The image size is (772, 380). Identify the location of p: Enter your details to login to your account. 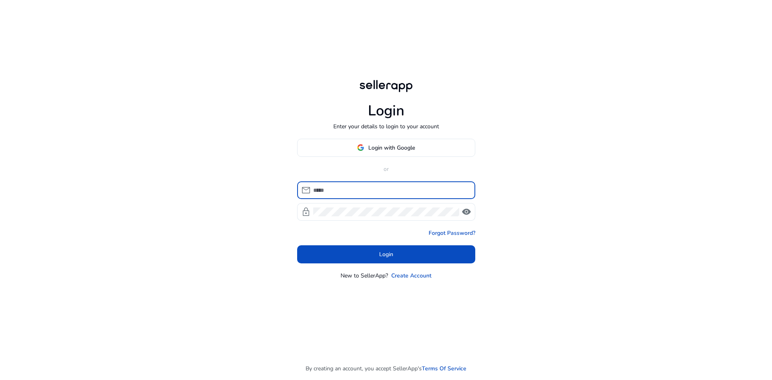
(386, 126).